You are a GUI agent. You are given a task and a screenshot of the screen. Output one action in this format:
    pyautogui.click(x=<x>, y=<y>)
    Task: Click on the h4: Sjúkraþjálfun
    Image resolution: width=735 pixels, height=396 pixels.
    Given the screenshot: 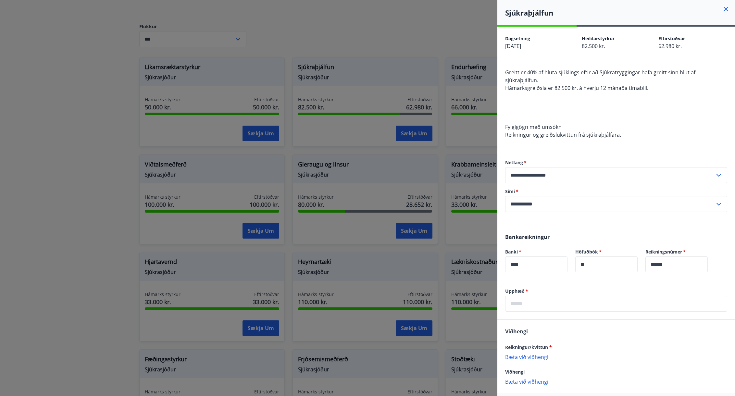 What is the action you would take?
    pyautogui.click(x=620, y=13)
    